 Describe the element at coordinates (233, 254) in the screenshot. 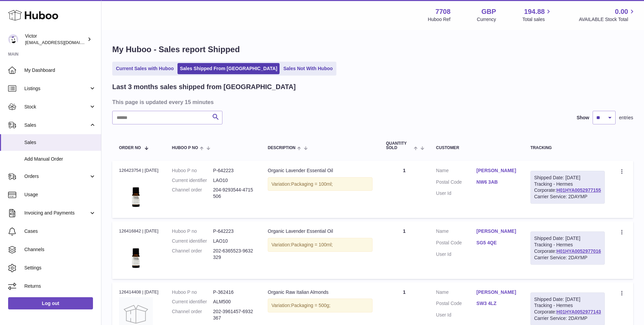

I see `dd: 202-6365523-9632329` at that location.